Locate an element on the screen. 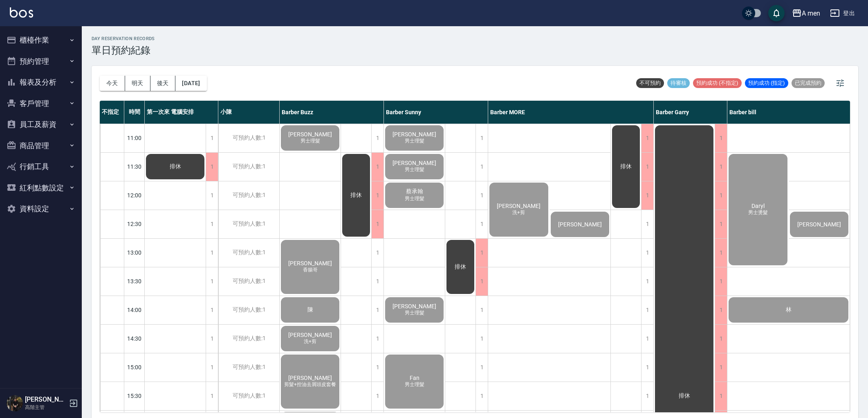  p: 高階主管 is located at coordinates (45, 407).